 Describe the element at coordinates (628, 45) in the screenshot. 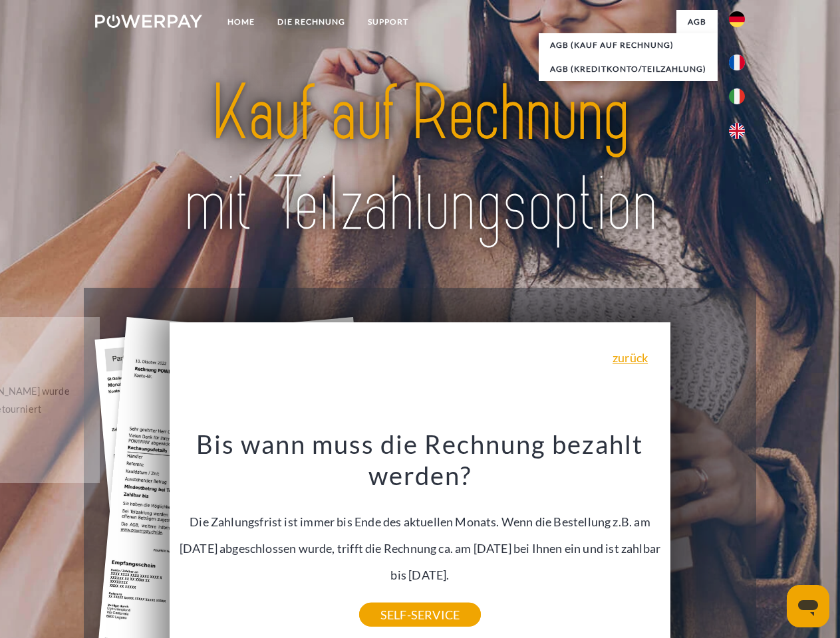

I see `a: AGB (Kauf auf Rechnung)` at that location.